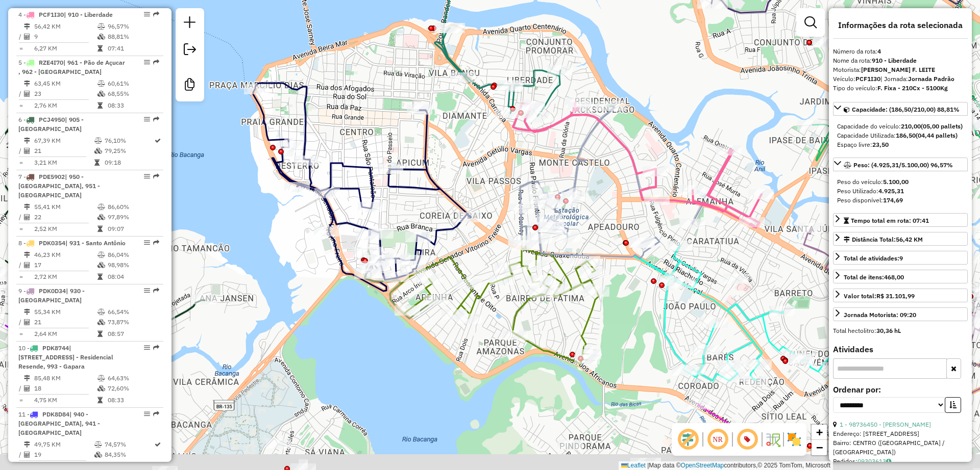 Image resolution: width=980 pixels, height=470 pixels. I want to click on strong: 4.925,31, so click(891, 191).